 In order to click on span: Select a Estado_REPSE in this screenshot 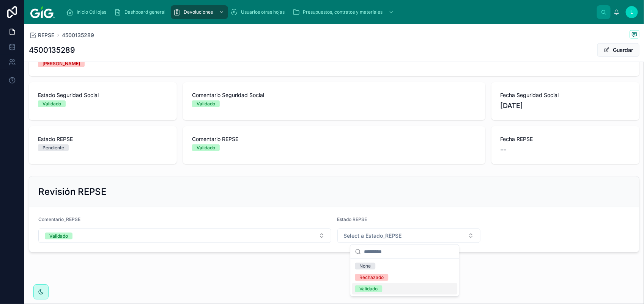, I will do `click(372, 236)`.